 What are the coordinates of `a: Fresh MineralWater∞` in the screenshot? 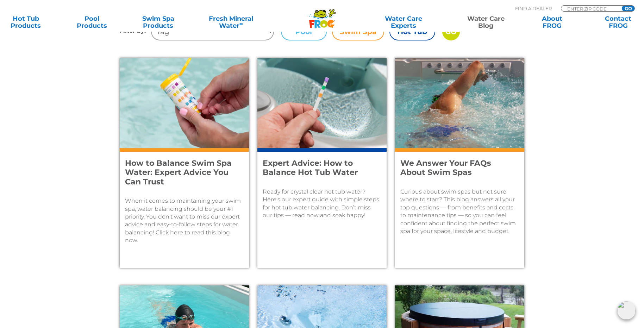 It's located at (231, 23).